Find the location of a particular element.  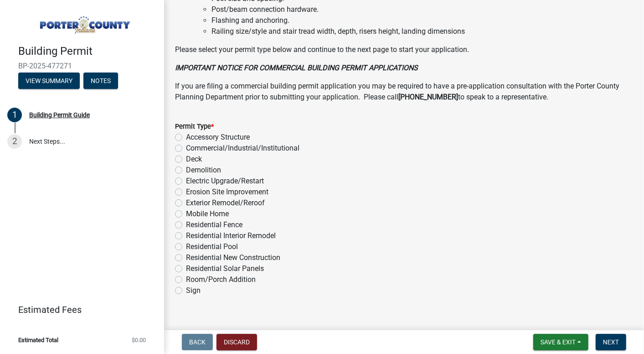

p: Please select your permit type below and continue to the next page to start your application. is located at coordinates (404, 50).